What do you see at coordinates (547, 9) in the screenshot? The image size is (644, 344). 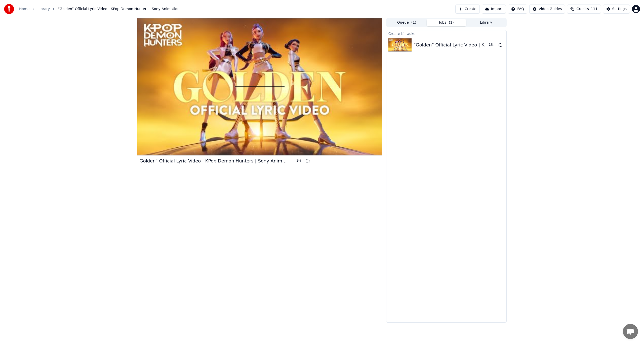 I see `button: Video Guides` at bounding box center [547, 9].